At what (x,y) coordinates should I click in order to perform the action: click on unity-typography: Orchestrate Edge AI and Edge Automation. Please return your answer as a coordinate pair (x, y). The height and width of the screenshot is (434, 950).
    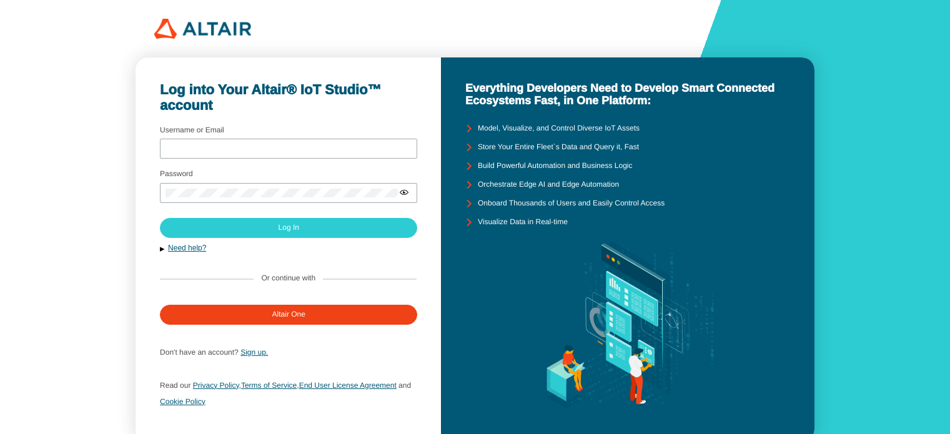
    Looking at the image, I should click on (549, 185).